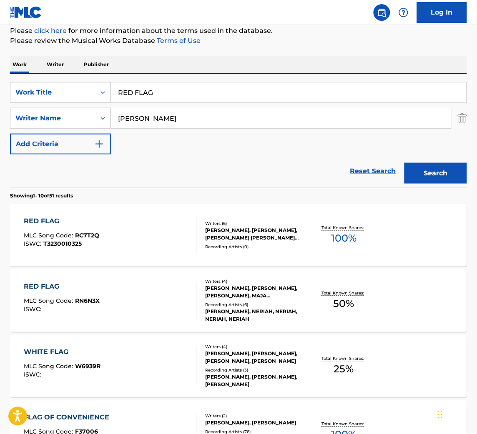 The image size is (477, 434). What do you see at coordinates (255, 370) in the screenshot?
I see `div: Recording Artists ( 3 )` at bounding box center [255, 370].